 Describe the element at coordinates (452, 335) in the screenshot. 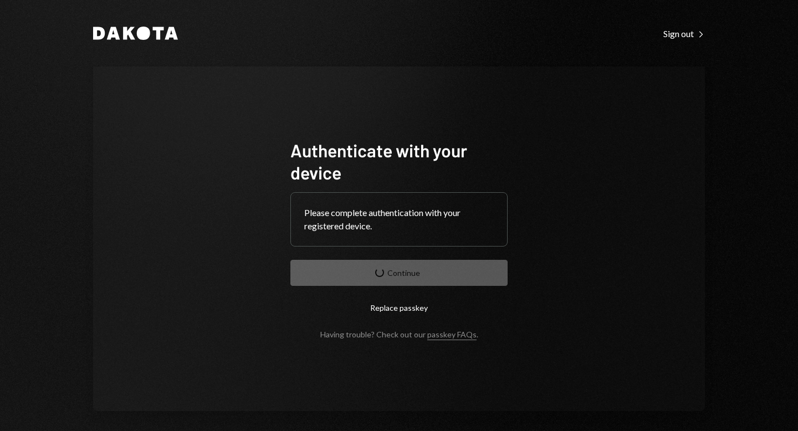

I see `a: passkey FAQs` at that location.